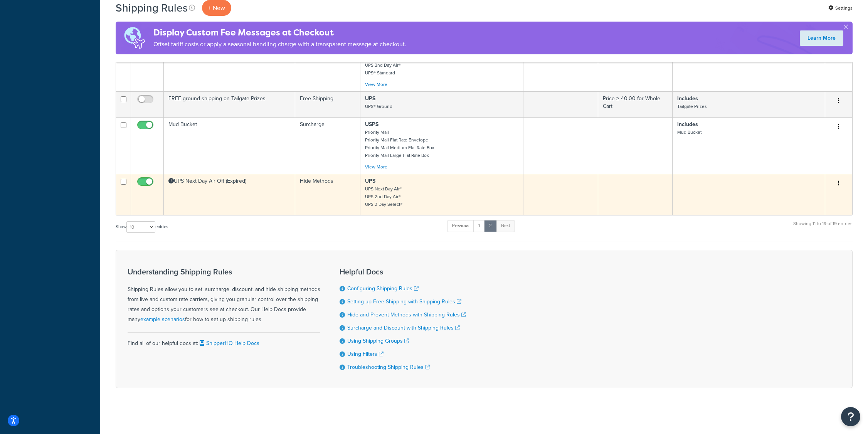 Image resolution: width=868 pixels, height=434 pixels. I want to click on td: Mud Bucket, so click(229, 145).